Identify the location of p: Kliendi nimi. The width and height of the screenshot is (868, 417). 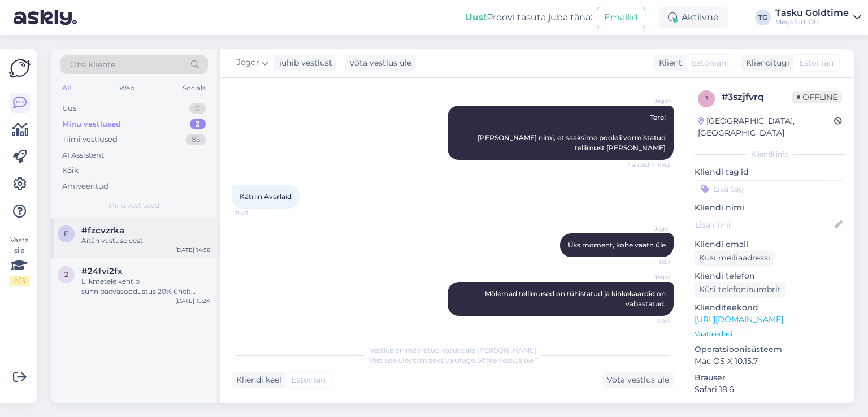
(770, 207).